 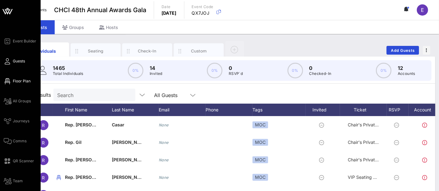 What do you see at coordinates (199, 51) in the screenshot?
I see `div: Custom` at bounding box center [199, 51].